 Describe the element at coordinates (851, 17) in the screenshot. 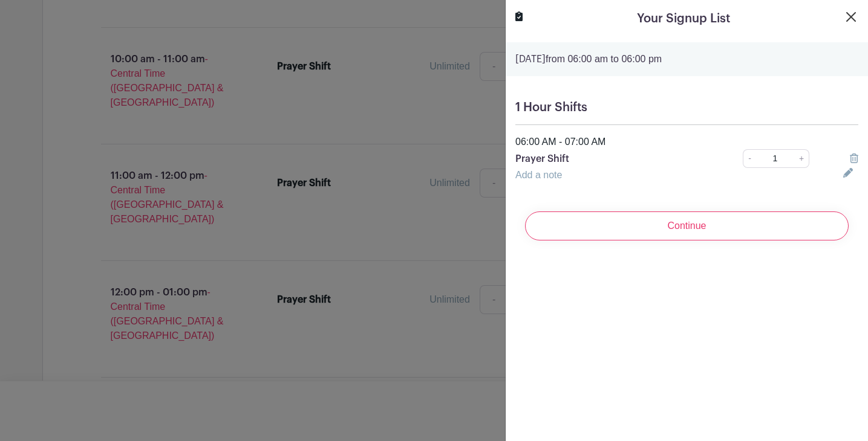

I see `button: Close` at that location.